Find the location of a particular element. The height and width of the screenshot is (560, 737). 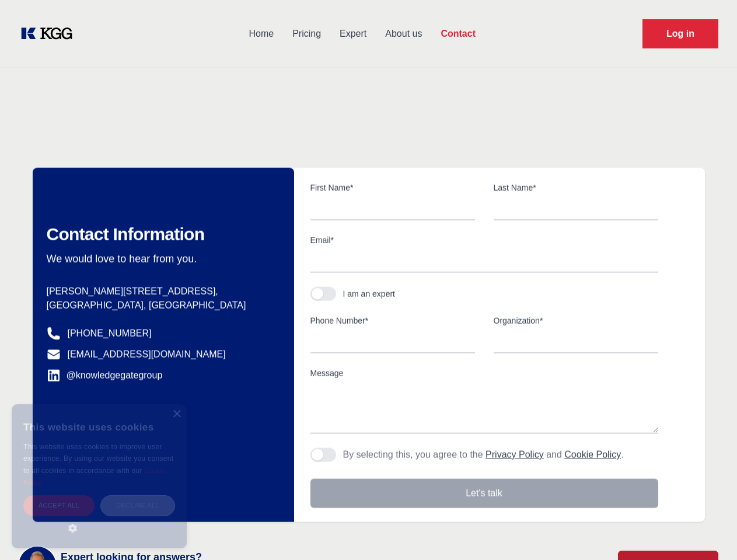

label: First Name* is located at coordinates (393, 188).